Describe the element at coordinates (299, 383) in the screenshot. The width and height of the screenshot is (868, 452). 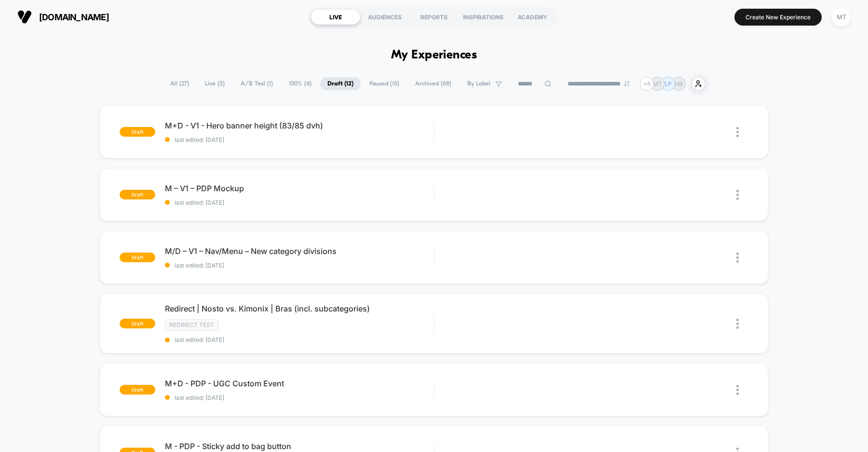
I see `span: M+D - PDP - UGC Custom Event` at that location.